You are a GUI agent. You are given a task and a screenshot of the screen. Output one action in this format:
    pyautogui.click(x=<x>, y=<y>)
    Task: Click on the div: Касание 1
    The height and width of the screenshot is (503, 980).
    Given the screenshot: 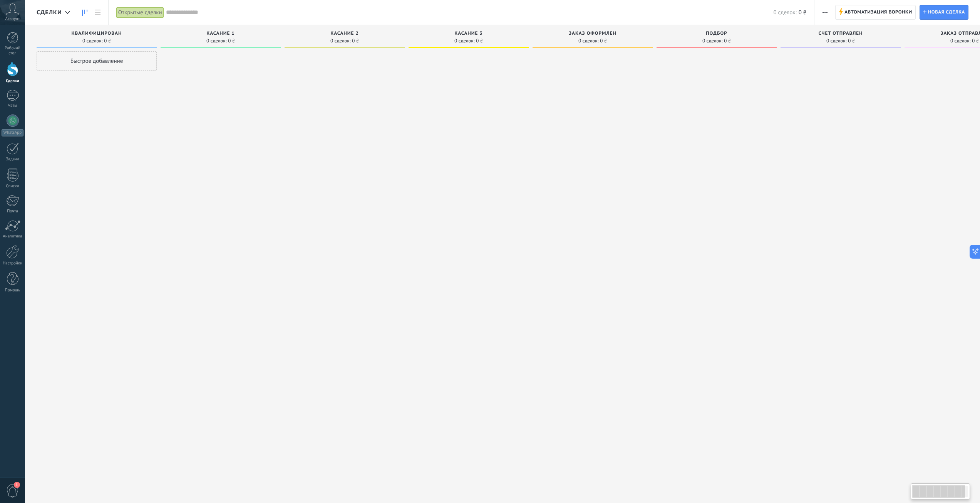 What is the action you would take?
    pyautogui.click(x=221, y=33)
    